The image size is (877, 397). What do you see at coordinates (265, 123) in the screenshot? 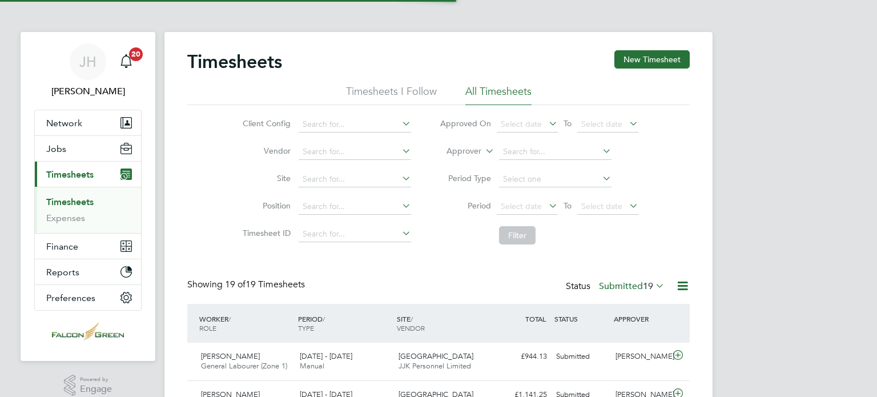
I see `label: Client Config` at bounding box center [265, 123].